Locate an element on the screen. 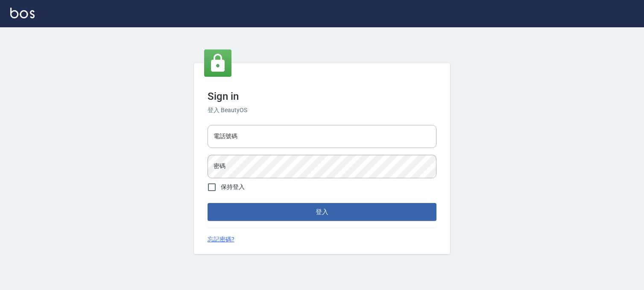 The width and height of the screenshot is (644, 290). img: Logo is located at coordinates (22, 13).